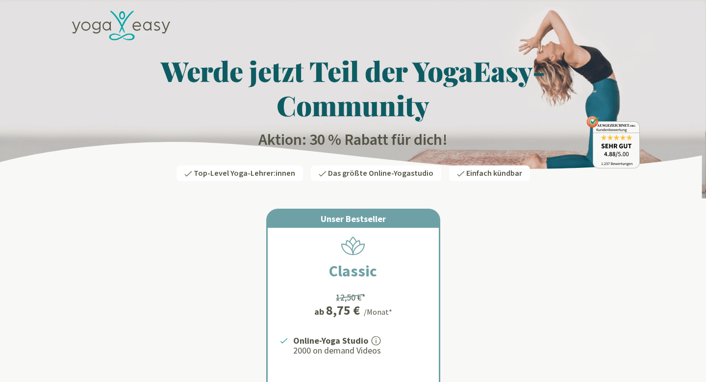 The image size is (706, 382). I want to click on span: ab, so click(320, 311).